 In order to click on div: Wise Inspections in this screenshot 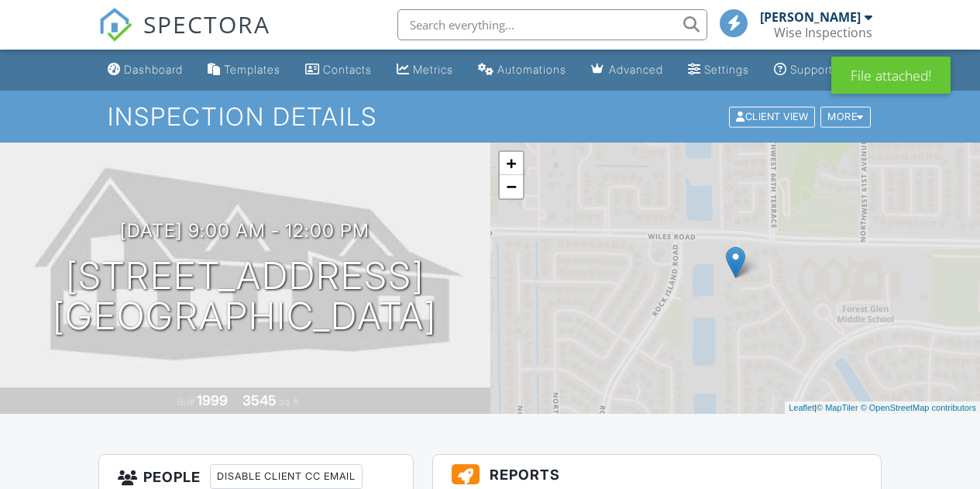, I will do `click(823, 32)`.